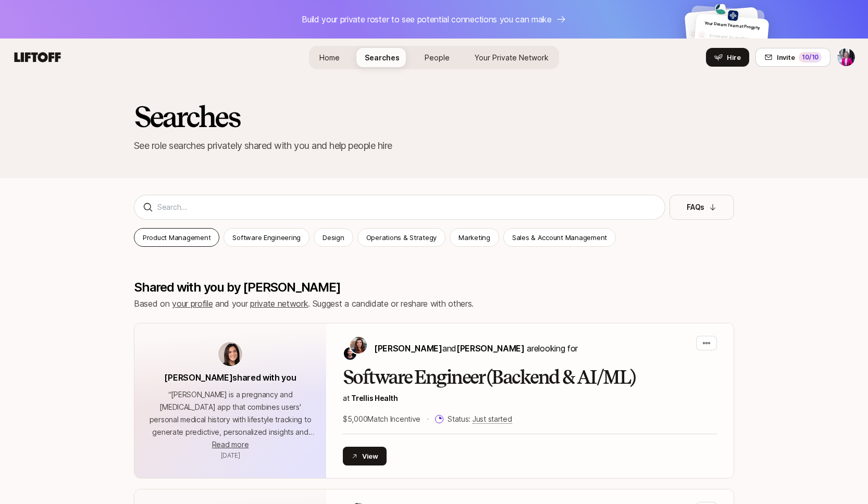  Describe the element at coordinates (810, 57) in the screenshot. I see `div: 10 /10` at that location.